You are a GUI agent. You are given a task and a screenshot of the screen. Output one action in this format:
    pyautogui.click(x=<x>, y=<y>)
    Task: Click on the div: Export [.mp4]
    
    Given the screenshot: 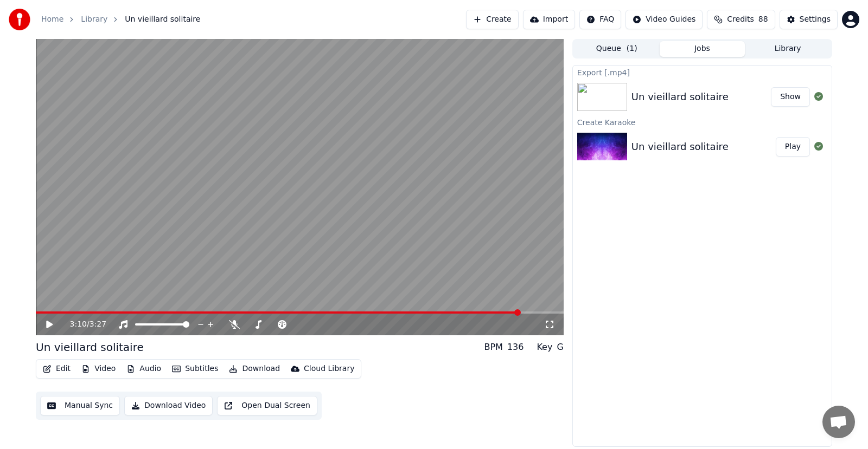 What is the action you would take?
    pyautogui.click(x=701, y=72)
    